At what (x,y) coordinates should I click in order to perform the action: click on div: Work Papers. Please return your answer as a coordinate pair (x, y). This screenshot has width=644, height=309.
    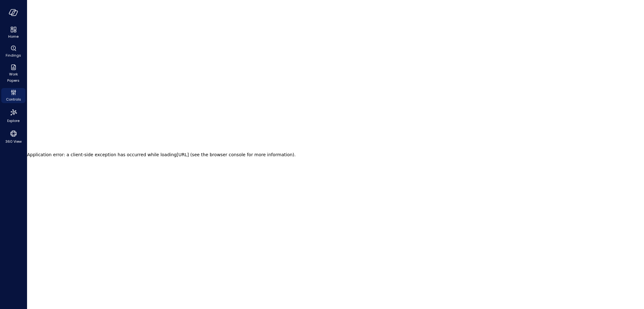
    Looking at the image, I should click on (13, 73).